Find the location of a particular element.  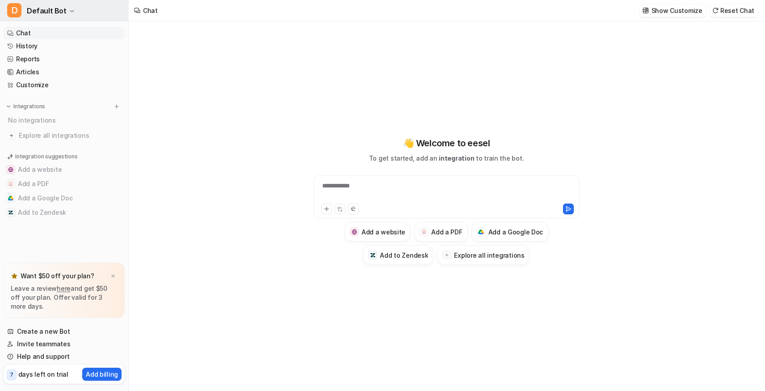

a: History is located at coordinates (64, 46).